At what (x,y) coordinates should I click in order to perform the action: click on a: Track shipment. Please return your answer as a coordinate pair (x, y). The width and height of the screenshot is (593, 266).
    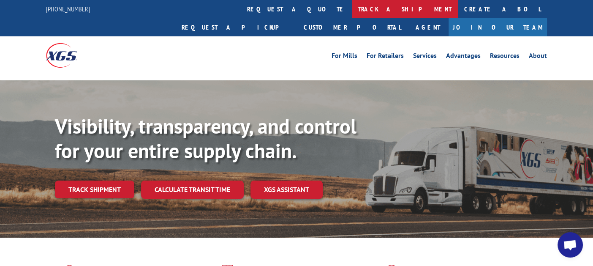
    Looking at the image, I should click on (95, 189).